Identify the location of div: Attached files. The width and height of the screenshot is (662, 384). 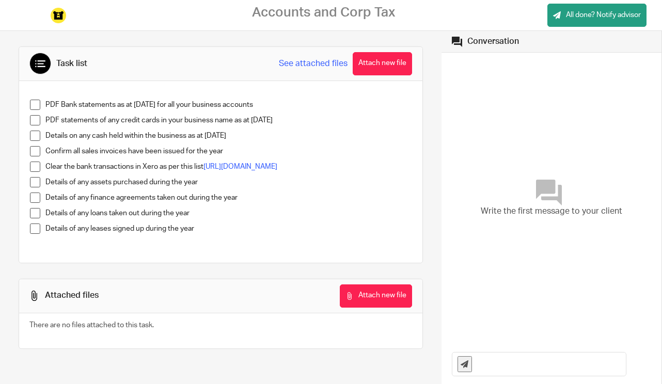
(72, 295).